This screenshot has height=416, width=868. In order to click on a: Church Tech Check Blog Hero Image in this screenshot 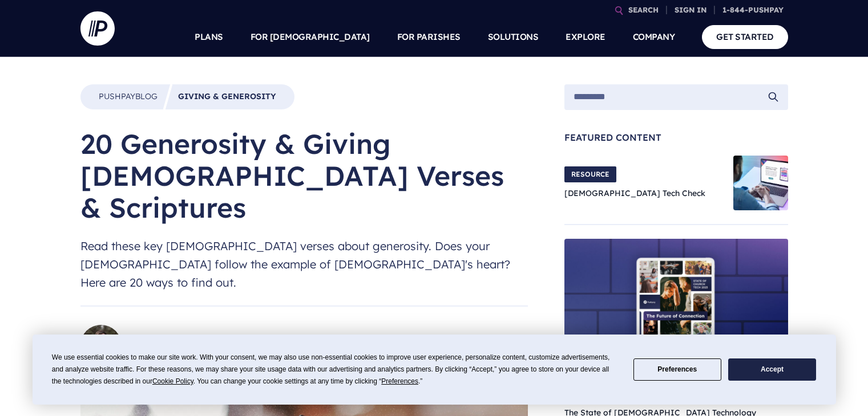, I will do `click(761, 183)`.